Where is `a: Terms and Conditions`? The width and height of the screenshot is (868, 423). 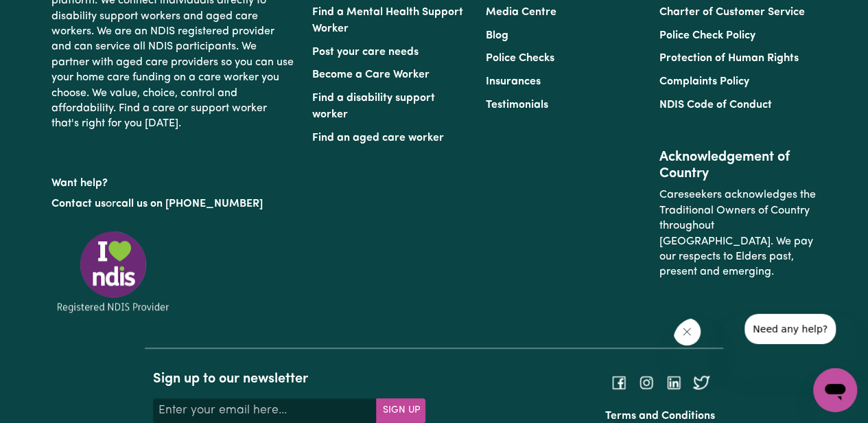
a: Terms and Conditions is located at coordinates (660, 416).